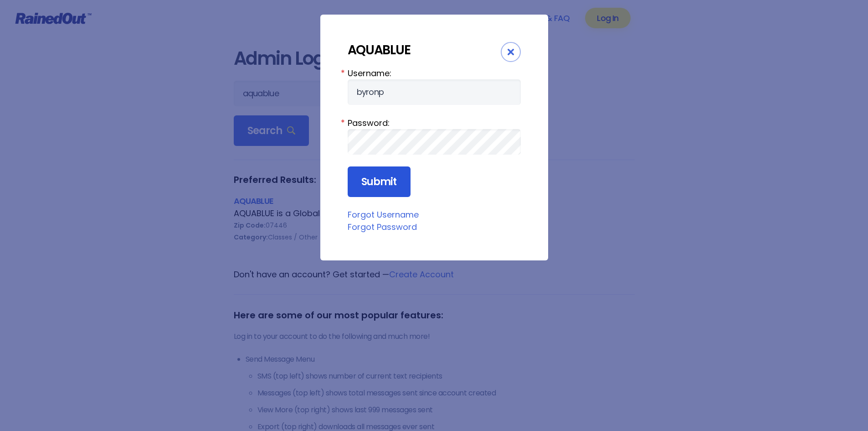  I want to click on a: Forgot Username, so click(383, 215).